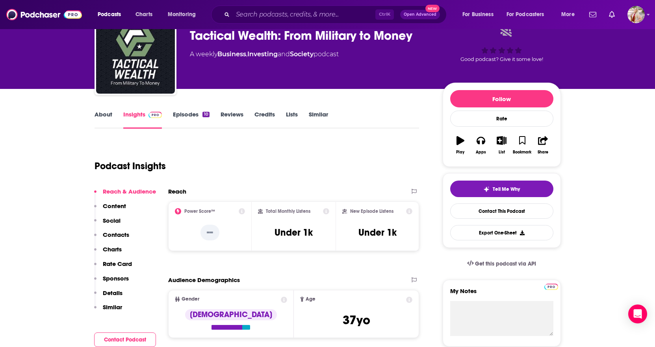 This screenshot has width=655, height=347. Describe the element at coordinates (356, 320) in the screenshot. I see `span: 37 yo` at that location.